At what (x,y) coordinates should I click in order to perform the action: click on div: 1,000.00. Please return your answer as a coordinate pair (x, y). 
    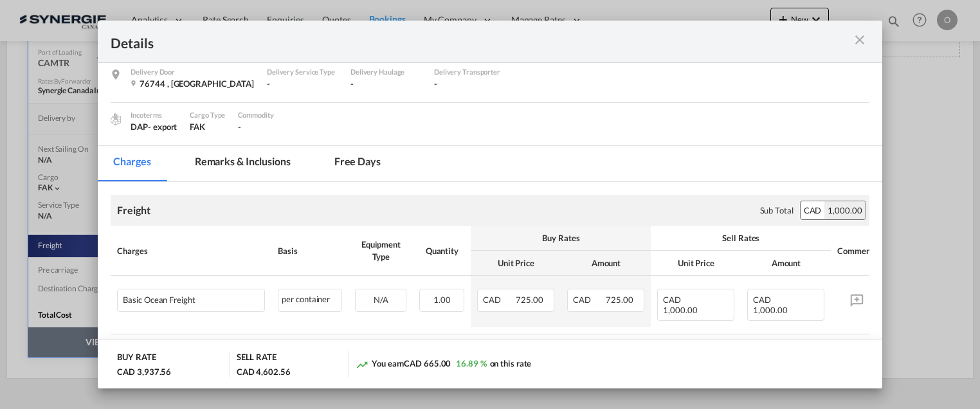
    Looking at the image, I should click on (845, 211).